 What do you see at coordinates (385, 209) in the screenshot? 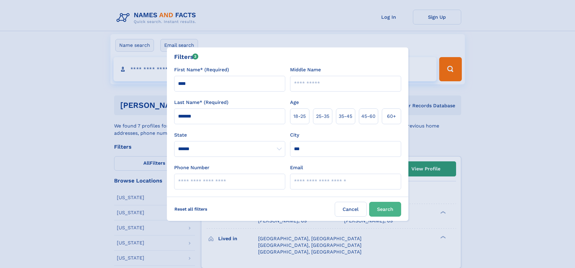
I see `button: Search` at bounding box center [385, 209].